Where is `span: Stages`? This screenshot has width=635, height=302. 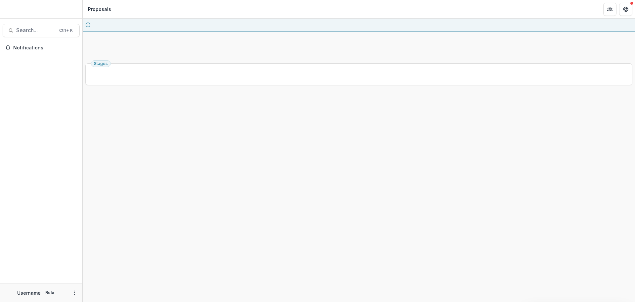
span: Stages is located at coordinates (101, 64).